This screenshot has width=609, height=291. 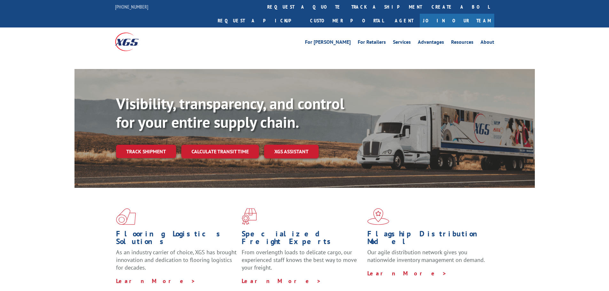 I want to click on a: Calculate transit time, so click(x=220, y=152).